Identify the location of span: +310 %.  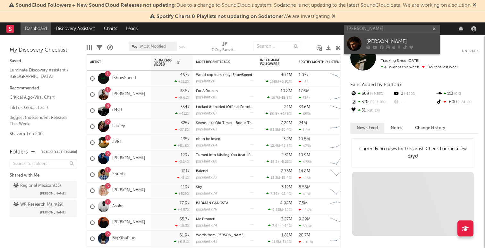
(378, 102).